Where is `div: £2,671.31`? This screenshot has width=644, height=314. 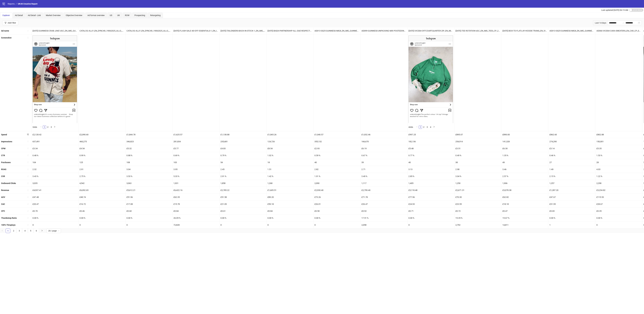
div: £2,671.31 is located at coordinates (478, 190).